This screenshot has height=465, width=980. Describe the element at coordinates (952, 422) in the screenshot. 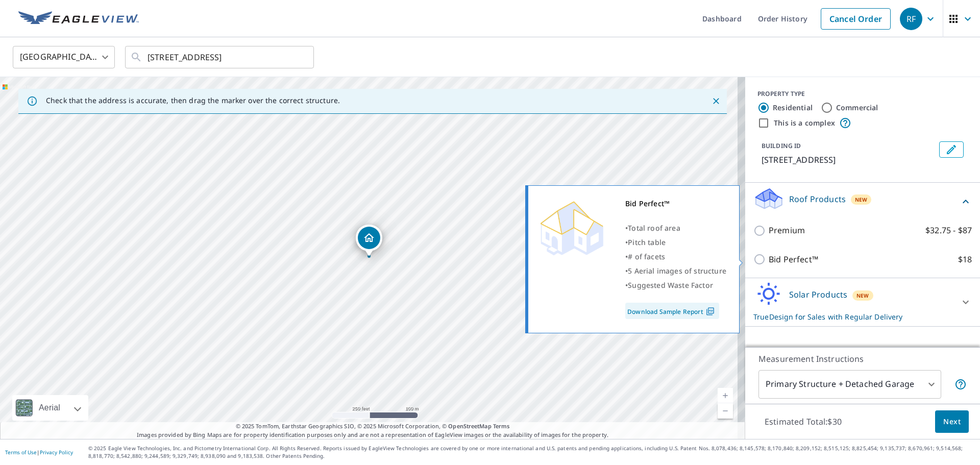

I see `button: Next` at that location.